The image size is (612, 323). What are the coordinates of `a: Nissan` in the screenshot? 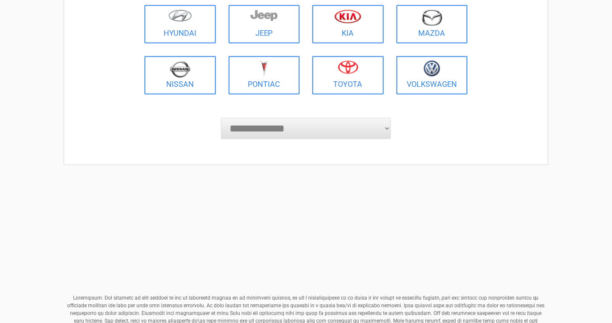 It's located at (180, 75).